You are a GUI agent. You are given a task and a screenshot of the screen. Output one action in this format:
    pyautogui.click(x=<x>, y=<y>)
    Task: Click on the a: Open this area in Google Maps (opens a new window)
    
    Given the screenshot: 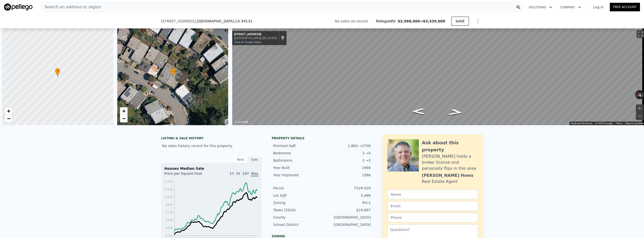 What is the action you would take?
    pyautogui.click(x=242, y=122)
    